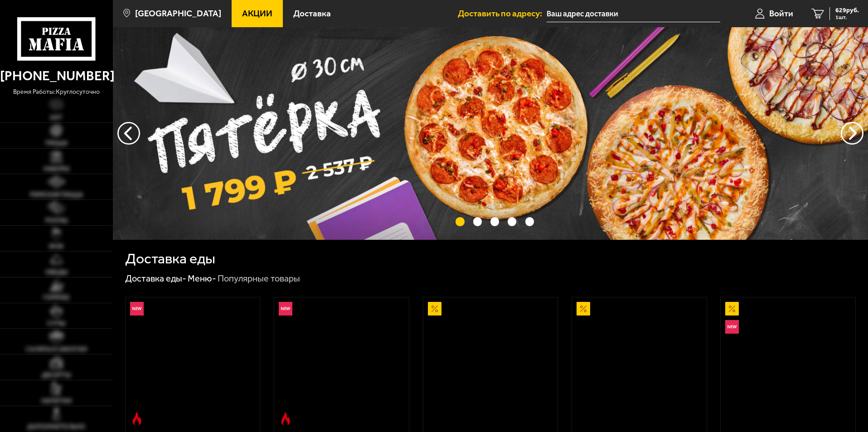 The height and width of the screenshot is (432, 868). What do you see at coordinates (56, 427) in the screenshot?
I see `span: Дополнительно` at bounding box center [56, 427].